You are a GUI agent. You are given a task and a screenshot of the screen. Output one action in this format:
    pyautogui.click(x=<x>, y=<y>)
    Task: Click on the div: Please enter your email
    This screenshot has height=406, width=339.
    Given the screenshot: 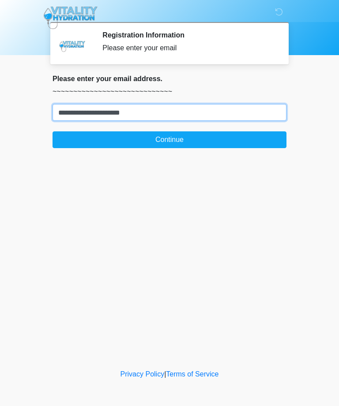 What is the action you would take?
    pyautogui.click(x=187, y=48)
    